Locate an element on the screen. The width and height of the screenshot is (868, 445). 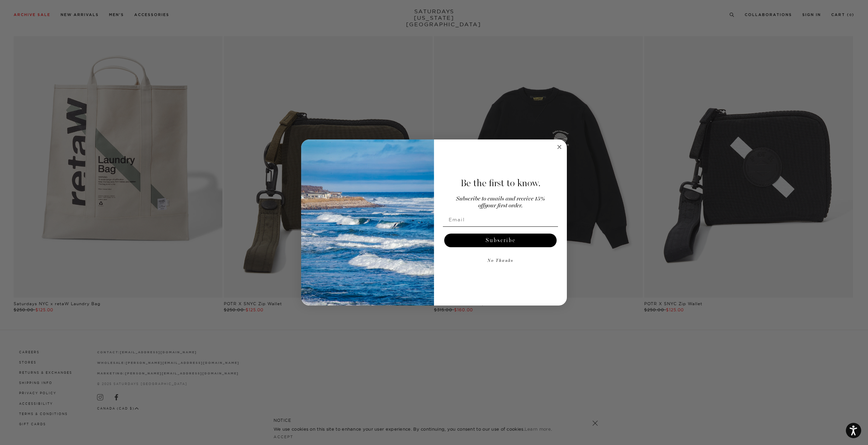
span: Be the first to know. is located at coordinates (500, 183).